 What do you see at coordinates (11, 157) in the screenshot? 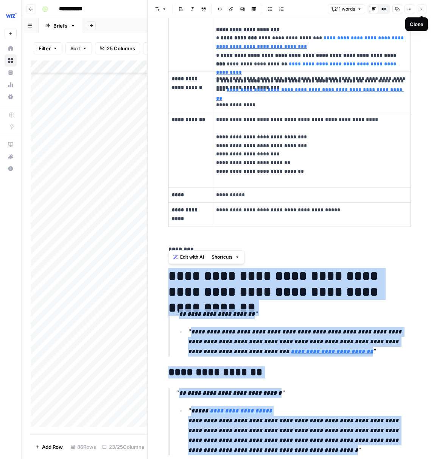
I see `div: What's new?` at bounding box center [11, 157].